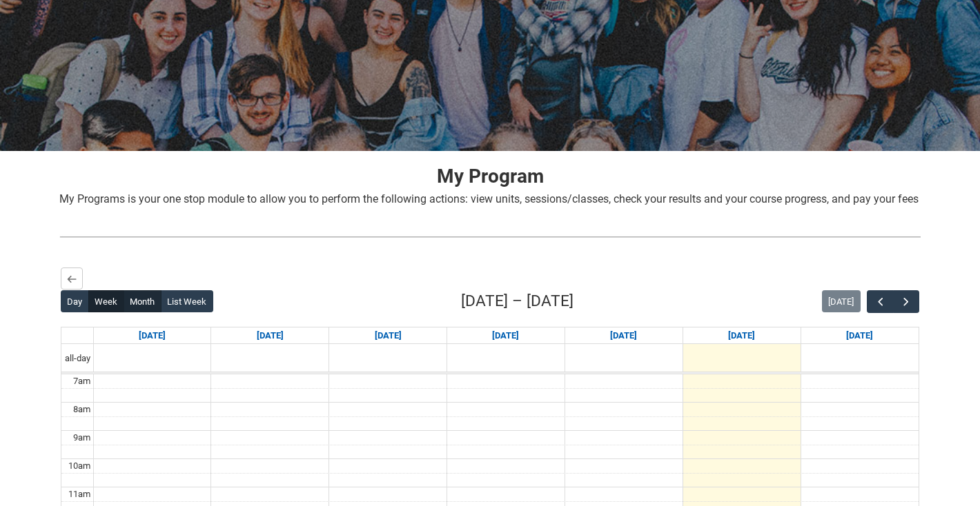  I want to click on div: 10am, so click(80, 467).